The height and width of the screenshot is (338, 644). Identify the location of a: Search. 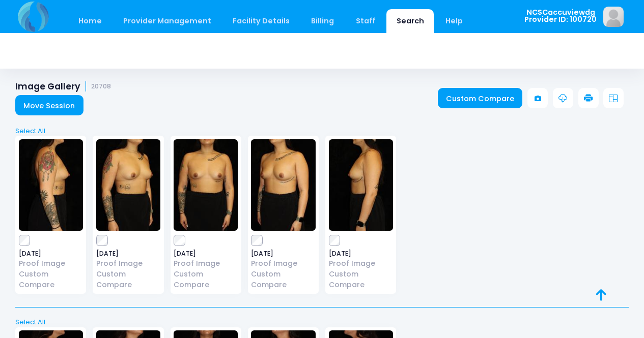
(410, 21).